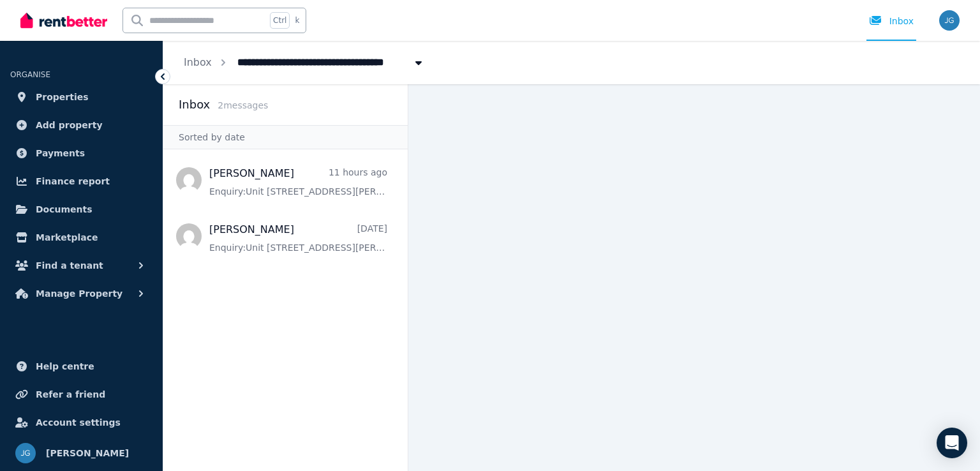  I want to click on span: Find a tenant, so click(70, 265).